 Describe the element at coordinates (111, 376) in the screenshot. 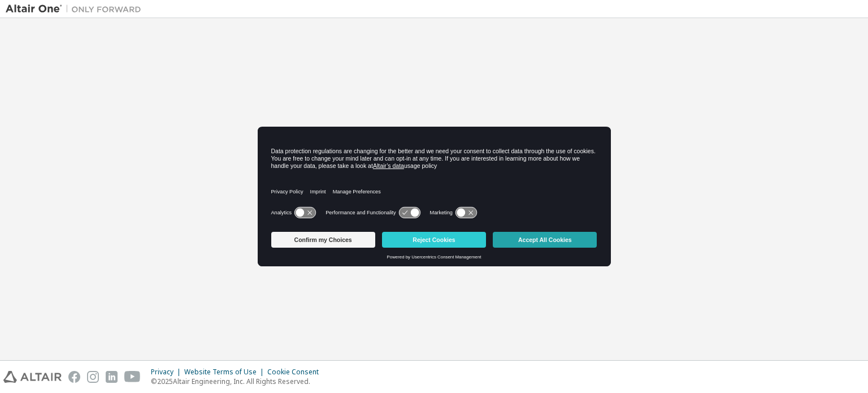

I see `img: linkedin.svg` at that location.